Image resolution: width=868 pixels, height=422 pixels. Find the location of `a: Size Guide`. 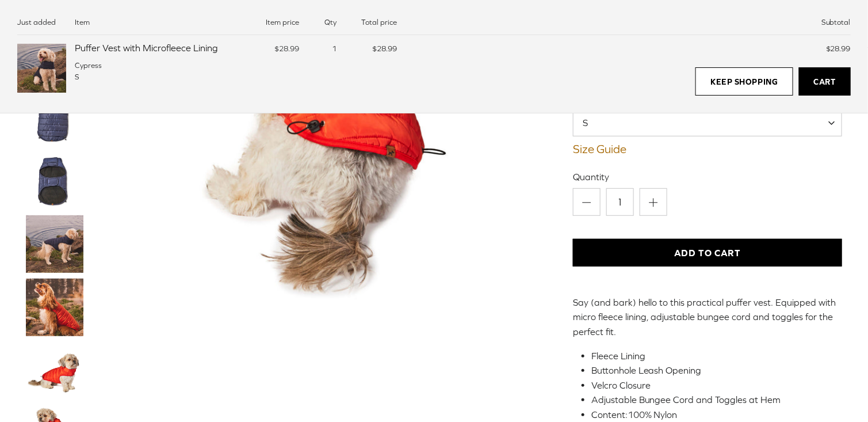

a: Size Guide is located at coordinates (707, 149).